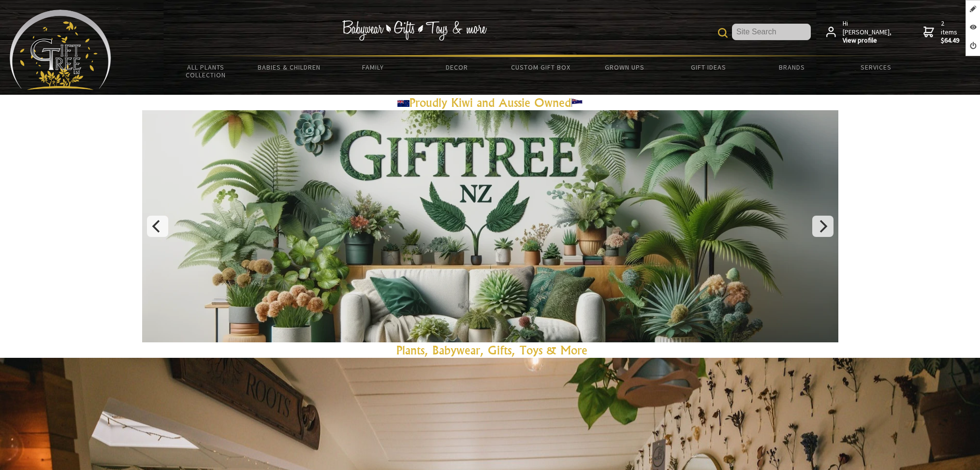 This screenshot has width=980, height=470. What do you see at coordinates (289, 67) in the screenshot?
I see `a: Babies & Children` at bounding box center [289, 67].